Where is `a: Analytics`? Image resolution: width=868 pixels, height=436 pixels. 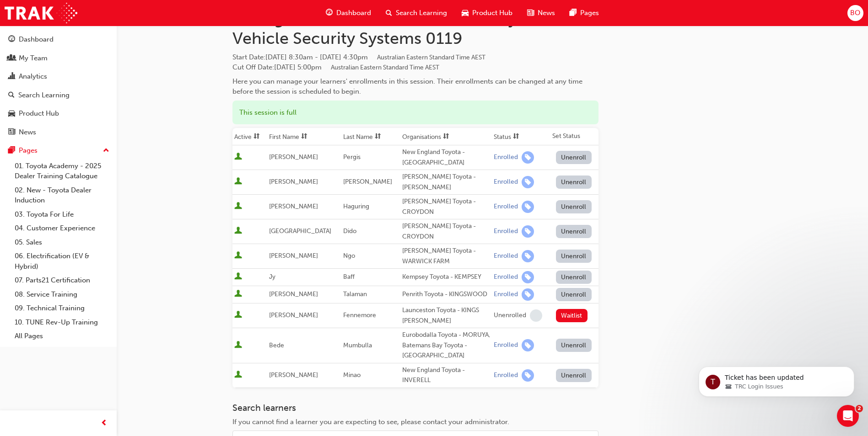
a: Analytics is located at coordinates (58, 76).